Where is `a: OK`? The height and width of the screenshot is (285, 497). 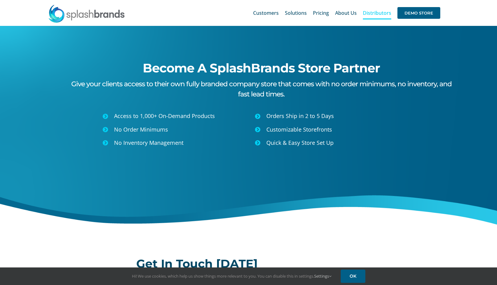
a: OK is located at coordinates (353, 276).